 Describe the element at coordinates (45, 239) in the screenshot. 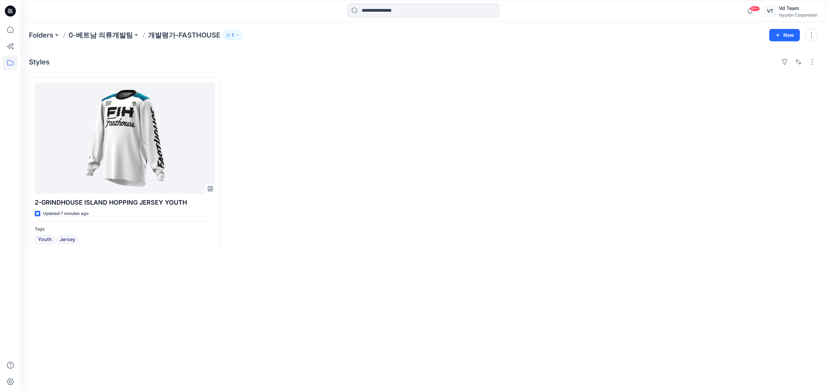

I see `span: Youth` at that location.